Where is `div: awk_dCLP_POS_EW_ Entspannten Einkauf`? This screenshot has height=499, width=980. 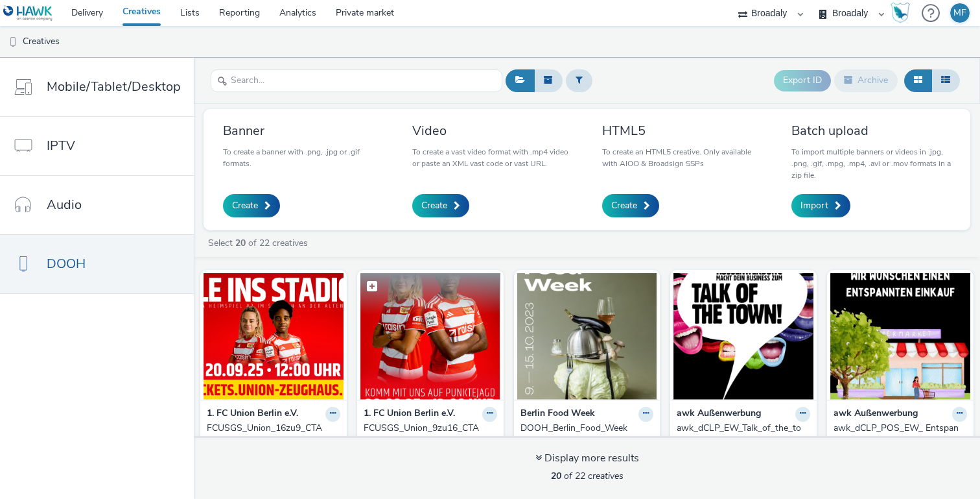 div: awk_dCLP_POS_EW_ Entspannten Einkauf is located at coordinates (898, 434).